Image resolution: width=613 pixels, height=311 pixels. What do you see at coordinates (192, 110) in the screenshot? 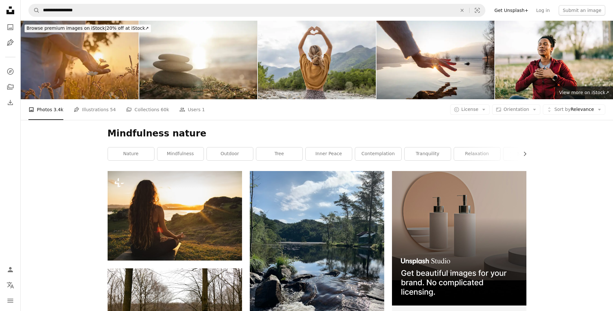
I see `a: Users 1` at bounding box center [192, 110].